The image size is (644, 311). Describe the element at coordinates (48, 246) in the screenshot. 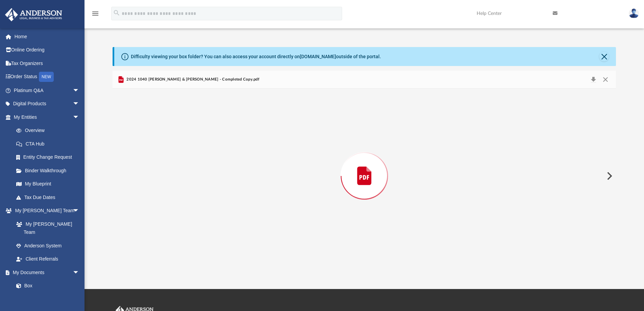

I see `a: Anderson System` at that location.